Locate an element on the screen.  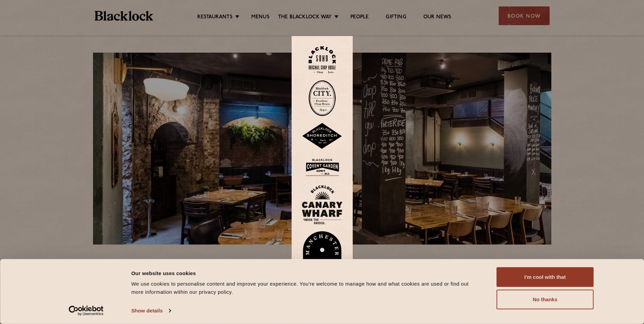
a: Usercentrics Cookiebot - opens in a new window is located at coordinates (86, 310).